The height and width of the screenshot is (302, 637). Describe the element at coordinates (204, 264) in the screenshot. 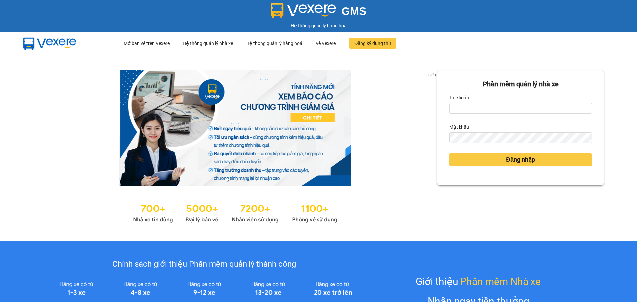

I see `div: Chính sách giới thiệu Phần mềm quản lý thành công` at that location.